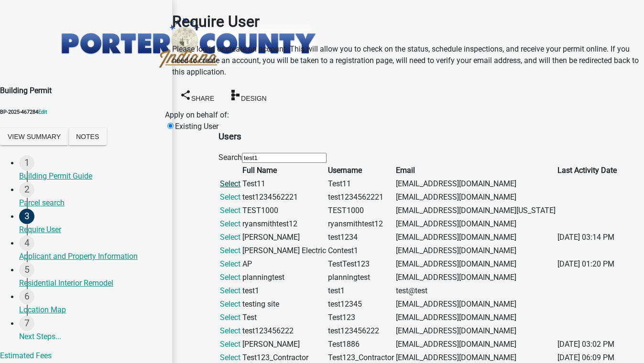  I want to click on div: 3, so click(27, 216).